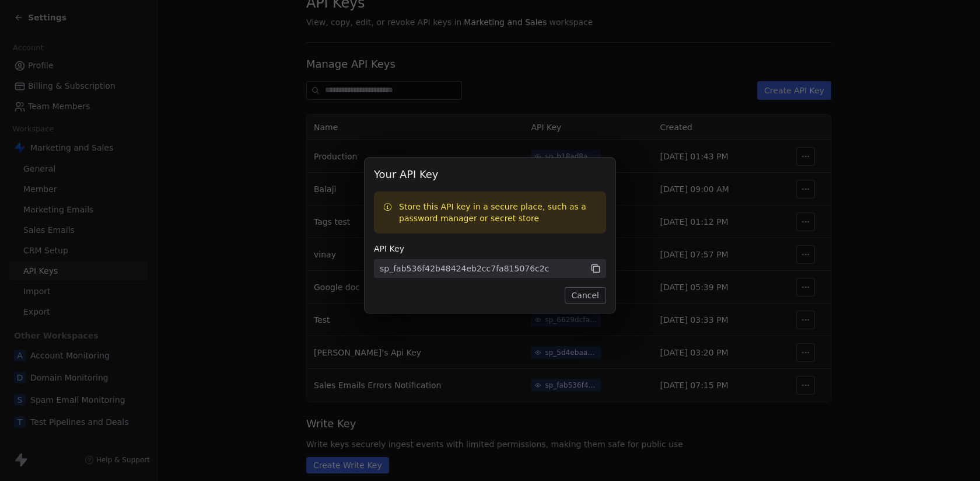 This screenshot has width=980, height=481. Describe the element at coordinates (464, 268) in the screenshot. I see `div: sp_fab536f42b48424eb2cc7fa815076c2c` at that location.